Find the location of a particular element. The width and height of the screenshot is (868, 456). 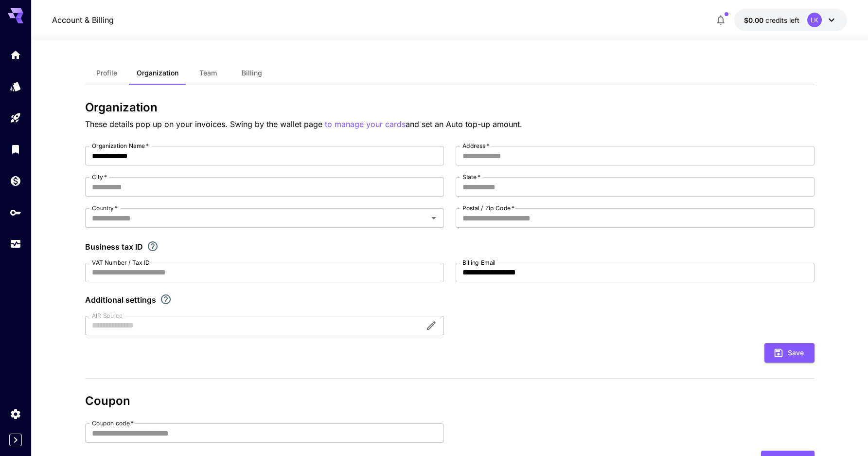

label: Organization Name is located at coordinates (120, 145).